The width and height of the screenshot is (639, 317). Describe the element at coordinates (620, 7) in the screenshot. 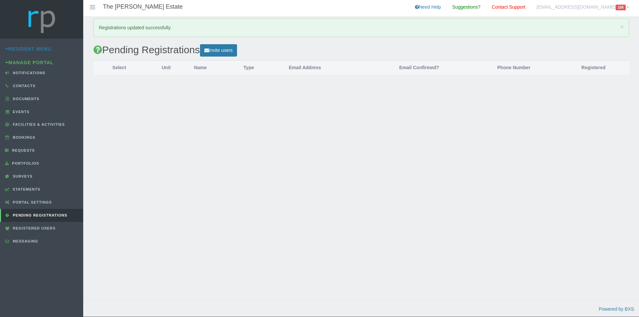

I see `span: 109` at that location.